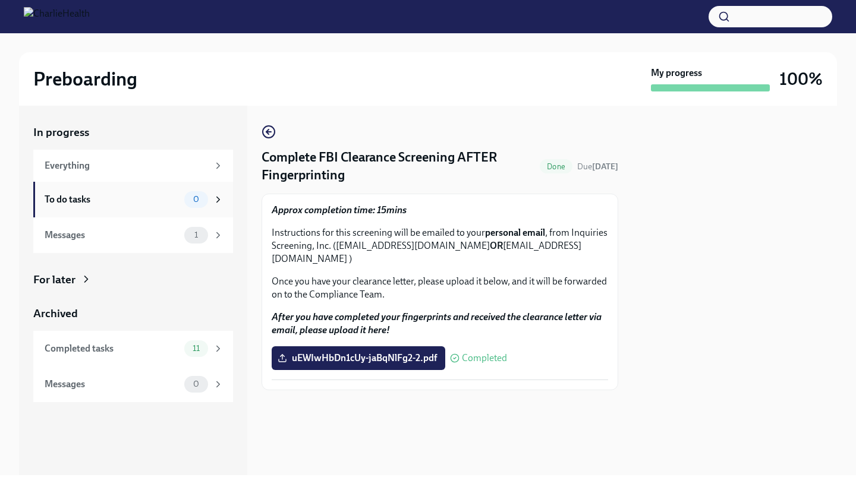  I want to click on a: Messages0, so click(133, 385).